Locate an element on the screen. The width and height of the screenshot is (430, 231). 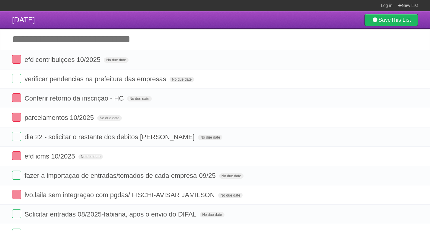
span: lvo,laila sem integraçao com pgdas/ FISCHI-AVISAR JAMILSON is located at coordinates (120, 195).